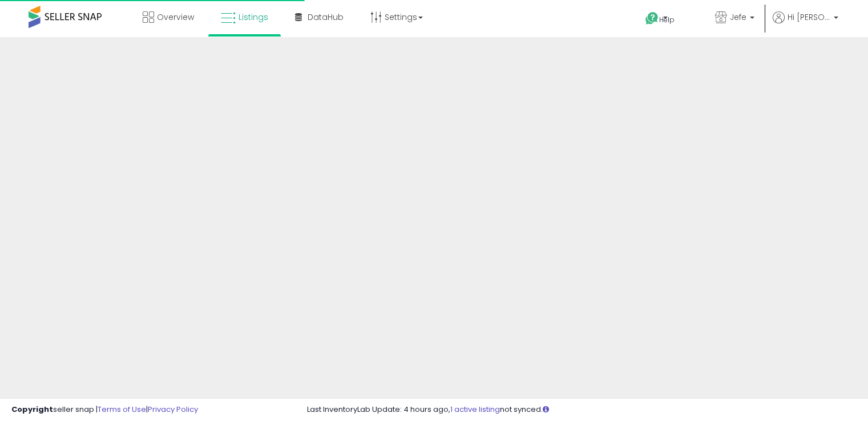 The height and width of the screenshot is (421, 868). What do you see at coordinates (581, 410) in the screenshot?
I see `div: Last InventoryLab Update: 4 hours ago, not synced.` at bounding box center [581, 410].